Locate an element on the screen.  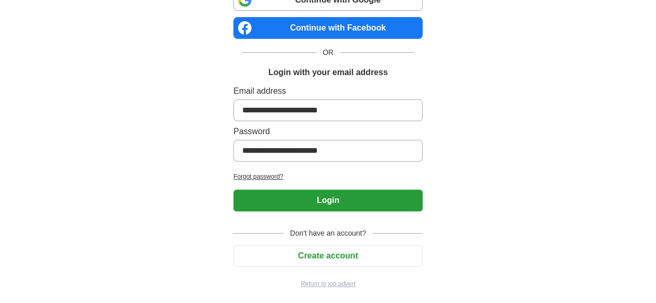
a: Forgot password? is located at coordinates (328, 177).